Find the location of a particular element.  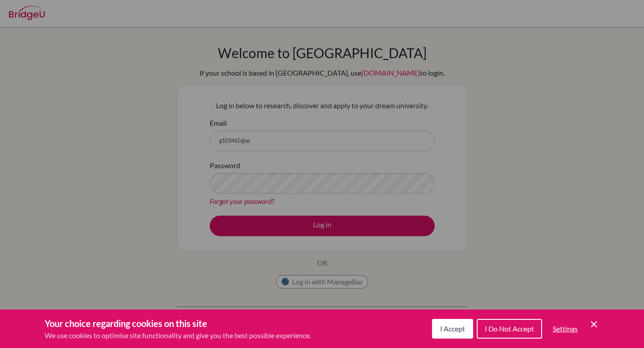

span: I Accept is located at coordinates (453, 328).